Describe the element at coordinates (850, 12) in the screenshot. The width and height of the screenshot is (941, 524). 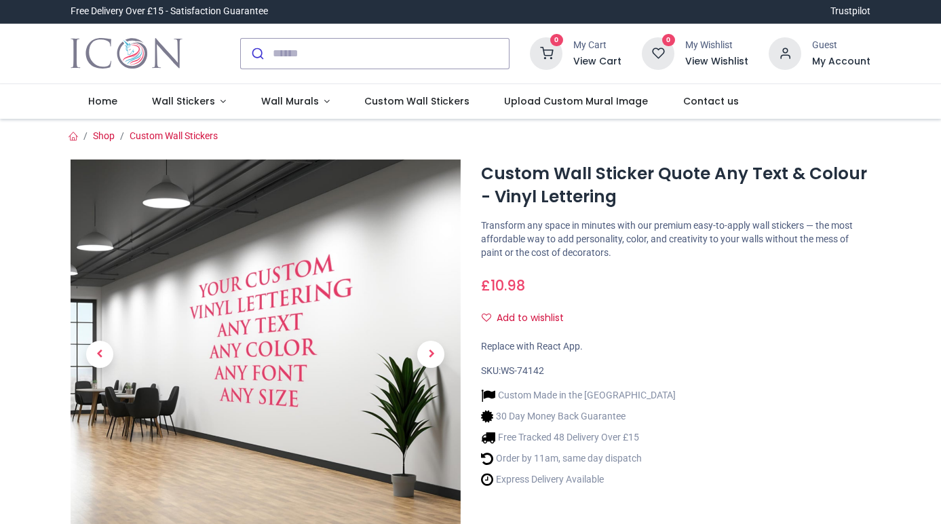
I see `a: Trustpilot` at that location.